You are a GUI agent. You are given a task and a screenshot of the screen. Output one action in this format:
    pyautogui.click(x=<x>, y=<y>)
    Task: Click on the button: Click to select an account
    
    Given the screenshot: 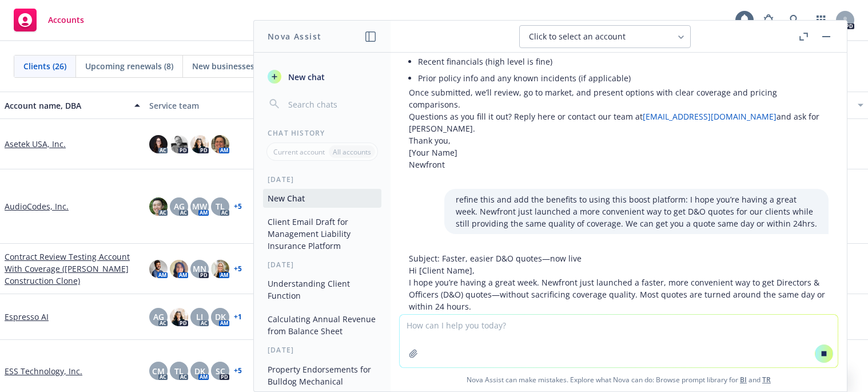 What is the action you would take?
    pyautogui.click(x=605, y=36)
    